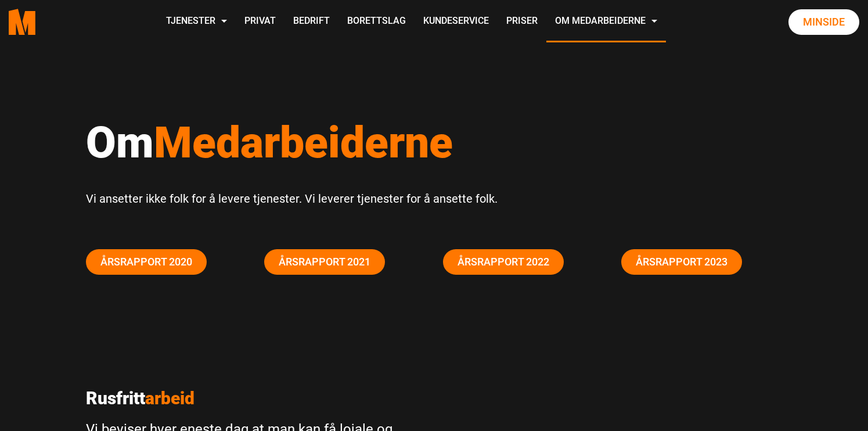  Describe the element at coordinates (377, 21) in the screenshot. I see `a: Borettslag` at that location.